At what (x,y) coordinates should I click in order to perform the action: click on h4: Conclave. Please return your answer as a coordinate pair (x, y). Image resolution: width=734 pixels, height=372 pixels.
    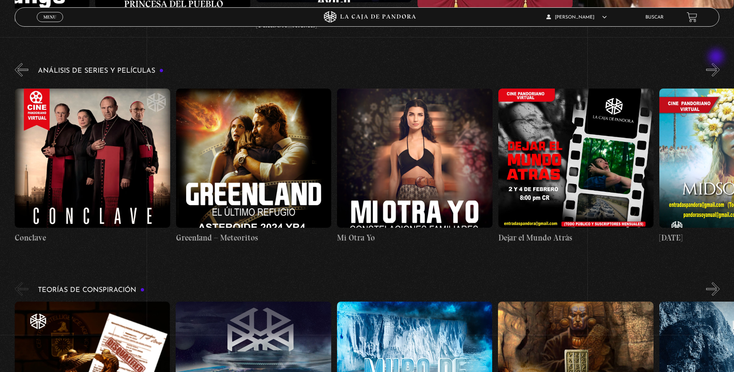
    Looking at the image, I should click on (92, 238).